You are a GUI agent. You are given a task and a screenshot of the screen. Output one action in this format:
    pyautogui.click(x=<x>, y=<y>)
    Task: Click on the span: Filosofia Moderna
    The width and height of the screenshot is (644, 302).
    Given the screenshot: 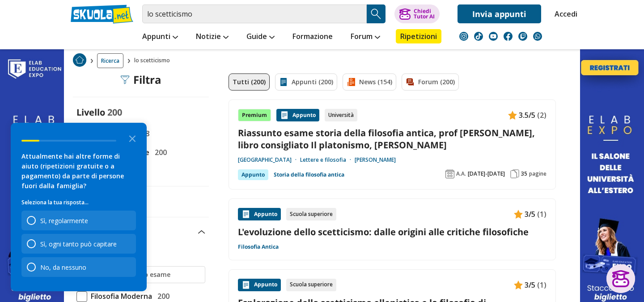 What is the action you would take?
    pyautogui.click(x=120, y=296)
    